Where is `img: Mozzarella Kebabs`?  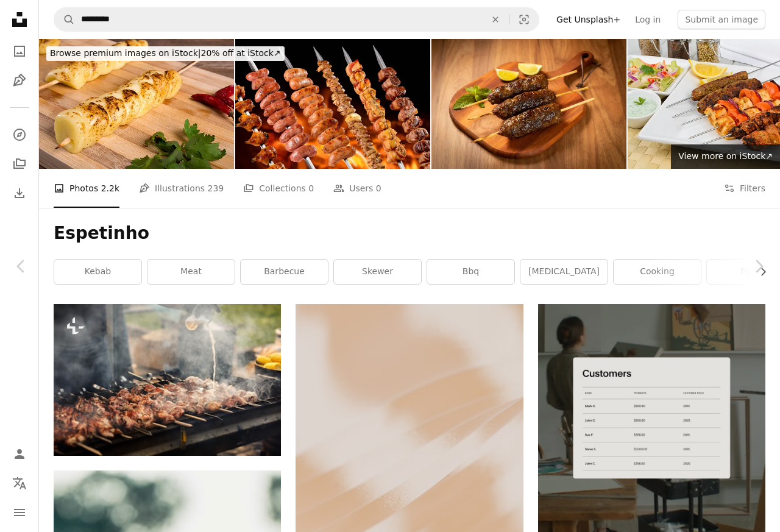
img: Mozzarella Kebabs is located at coordinates (136, 104).